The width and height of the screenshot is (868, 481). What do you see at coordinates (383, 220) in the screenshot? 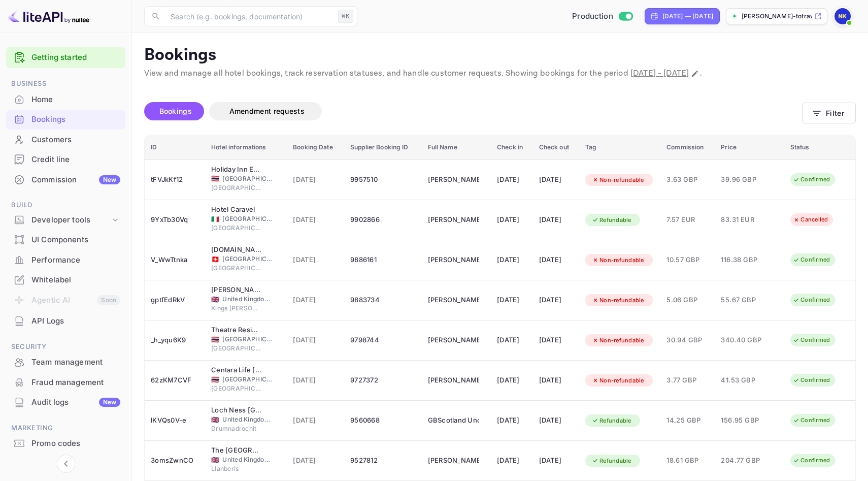
I see `div: 9902866` at bounding box center [383, 220].